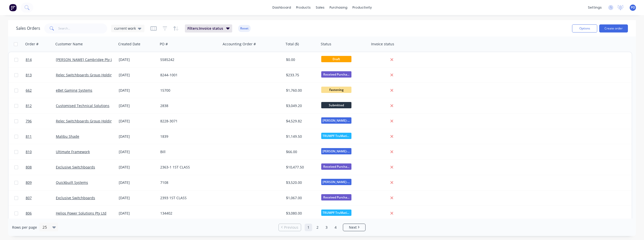 This screenshot has height=240, width=644. Describe the element at coordinates (29, 198) in the screenshot. I see `span: 807` at that location.